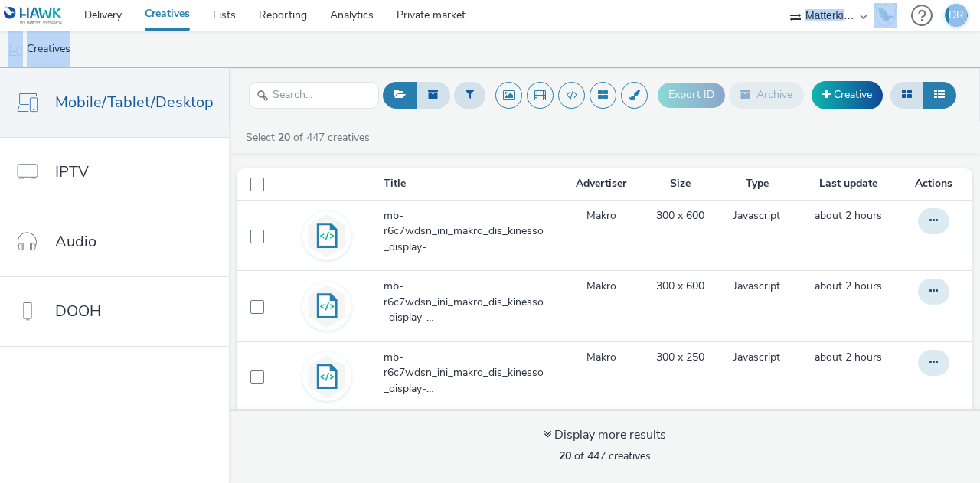  I want to click on div: 7 October 2025, 14:55, so click(848, 216).